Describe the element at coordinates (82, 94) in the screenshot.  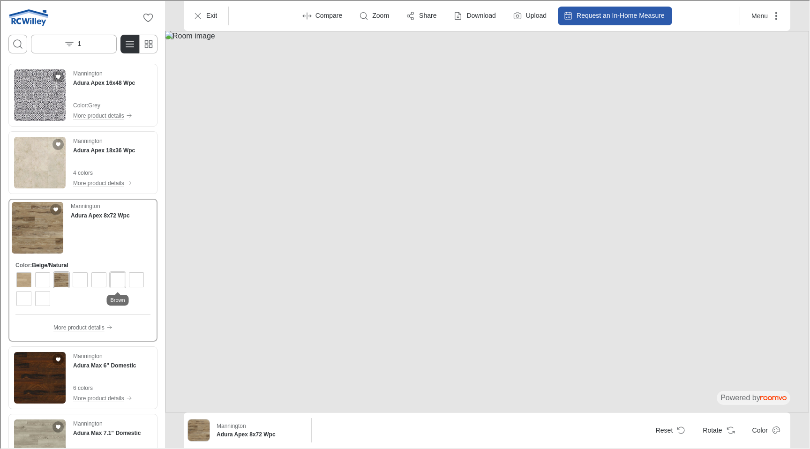
I see `div: See Adura Apex 16x48 Wpc in the room` at that location.